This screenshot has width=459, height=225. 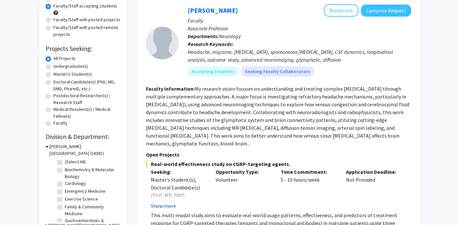 I want to click on b: Faculty Information:, so click(x=170, y=89).